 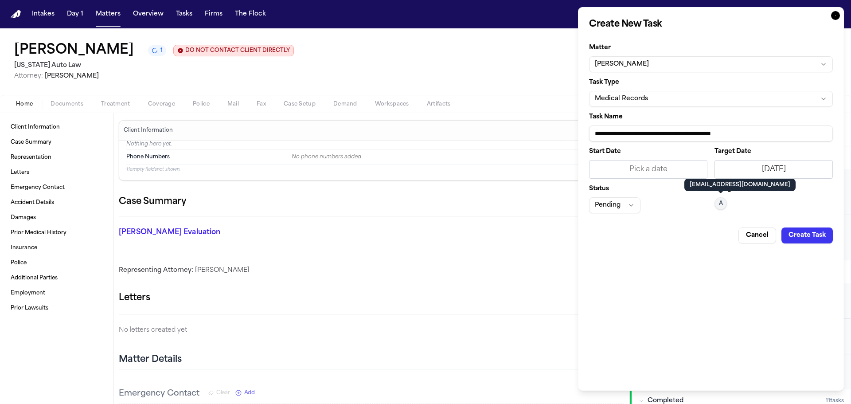 What do you see at coordinates (67, 104) in the screenshot?
I see `span: Documents` at bounding box center [67, 104].